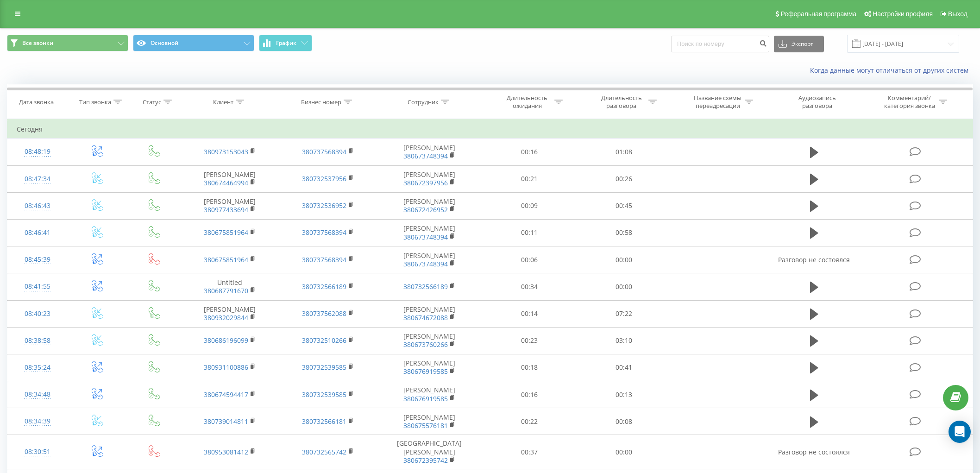 This screenshot has width=980, height=473. What do you see at coordinates (814, 259) in the screenshot?
I see `span: Разговор не состоялся` at bounding box center [814, 259].